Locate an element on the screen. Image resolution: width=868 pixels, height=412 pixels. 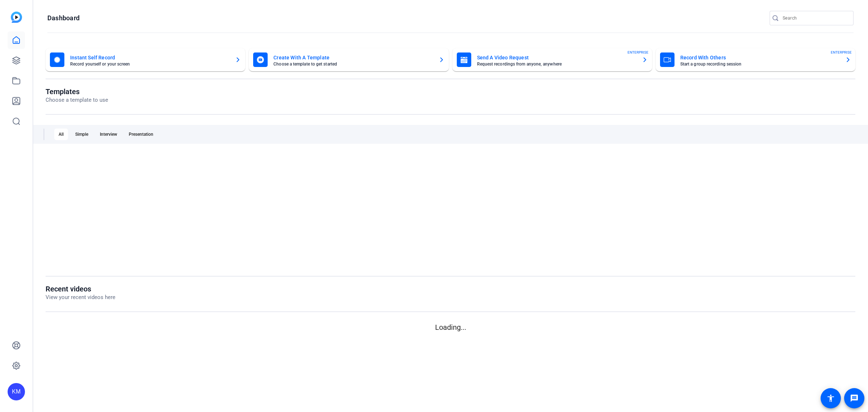
mat-card-title: Send A Video Request is located at coordinates (557, 57).